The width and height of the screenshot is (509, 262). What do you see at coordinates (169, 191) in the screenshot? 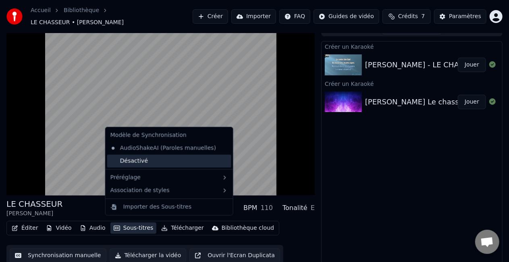
I see `div: Association de styles` at bounding box center [169, 191].